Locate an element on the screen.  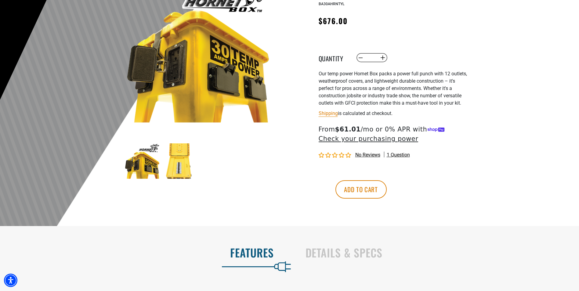
label: Quantity is located at coordinates (334, 58).